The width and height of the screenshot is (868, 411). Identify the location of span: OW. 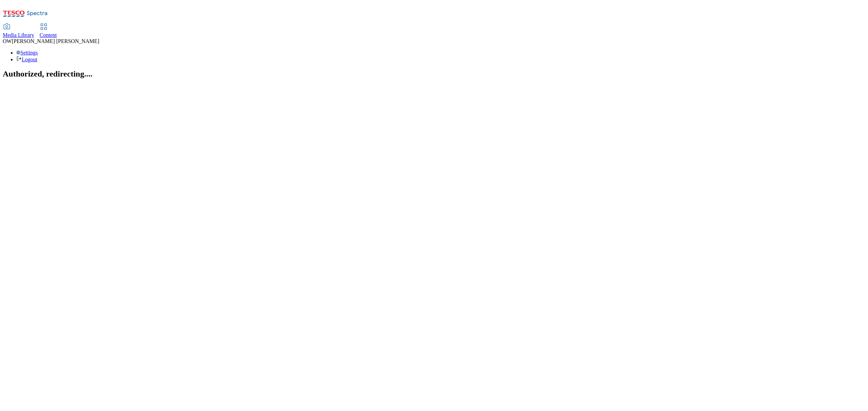
(7, 41).